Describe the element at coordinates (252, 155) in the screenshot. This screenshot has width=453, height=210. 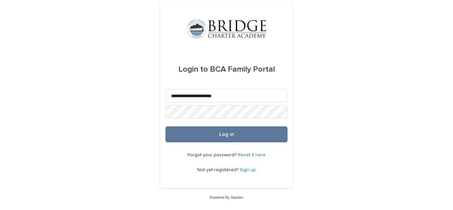
I see `a: Reset it here` at that location.